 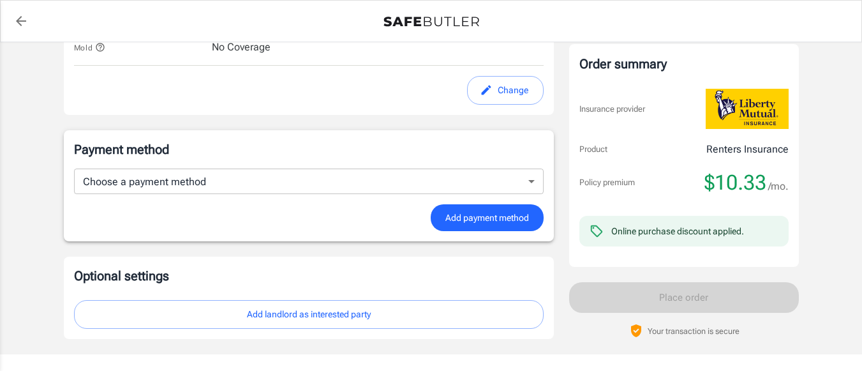 I want to click on button: Mold, so click(x=89, y=47).